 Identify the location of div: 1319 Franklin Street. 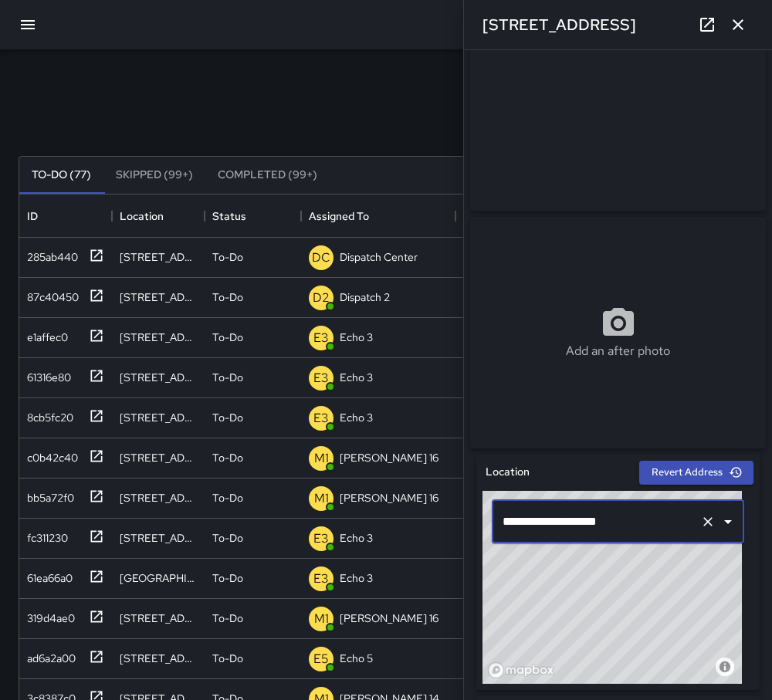
(158, 658).